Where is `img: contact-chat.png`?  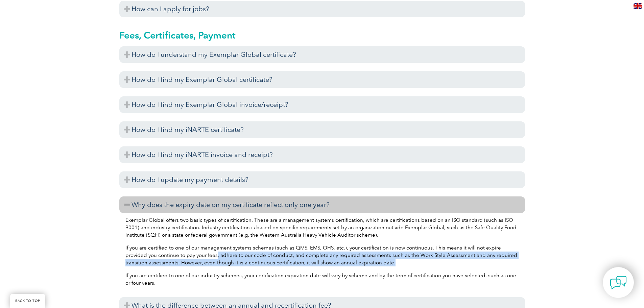 img: contact-chat.png is located at coordinates (618, 283).